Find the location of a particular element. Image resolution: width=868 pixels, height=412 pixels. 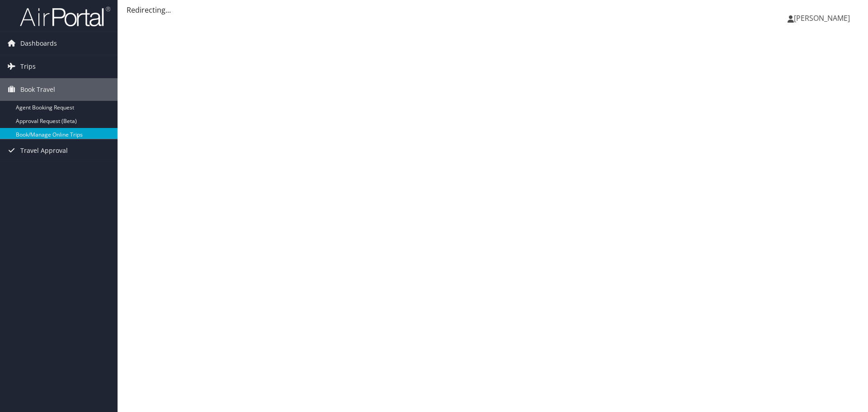

span: Dashboards is located at coordinates (38, 43).